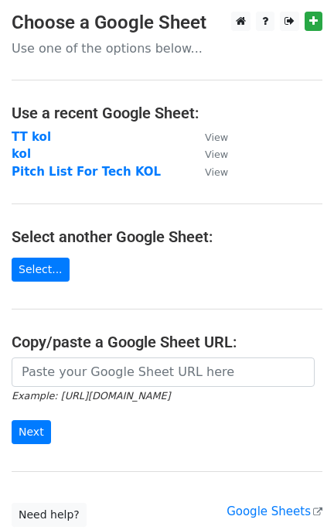 The image size is (334, 530). I want to click on a: kol, so click(21, 154).